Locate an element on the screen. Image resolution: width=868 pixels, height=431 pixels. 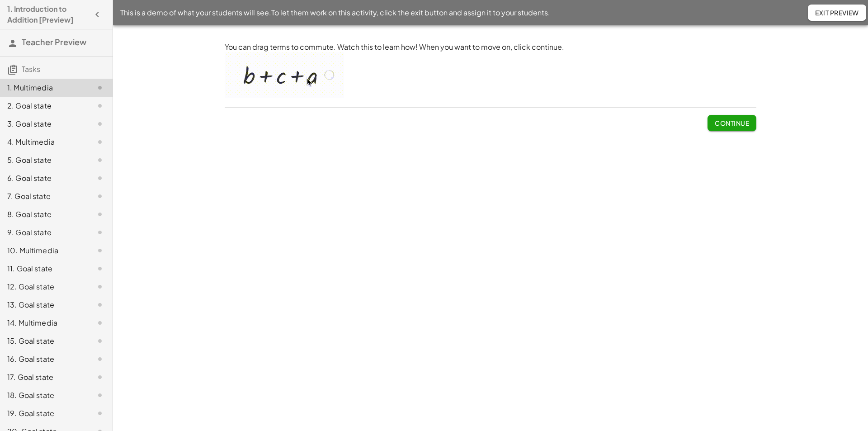
div: 17. Goal state is located at coordinates (44, 377).